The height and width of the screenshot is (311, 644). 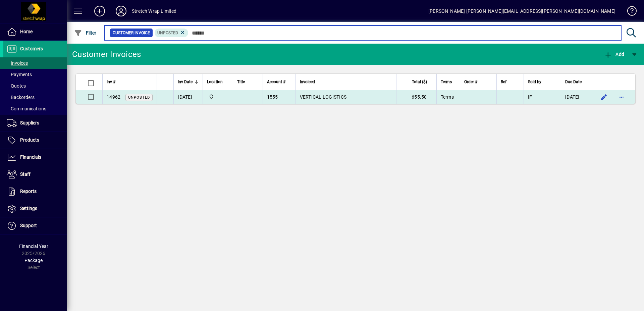 What do you see at coordinates (35, 86) in the screenshot?
I see `a: Quotes` at bounding box center [35, 86].